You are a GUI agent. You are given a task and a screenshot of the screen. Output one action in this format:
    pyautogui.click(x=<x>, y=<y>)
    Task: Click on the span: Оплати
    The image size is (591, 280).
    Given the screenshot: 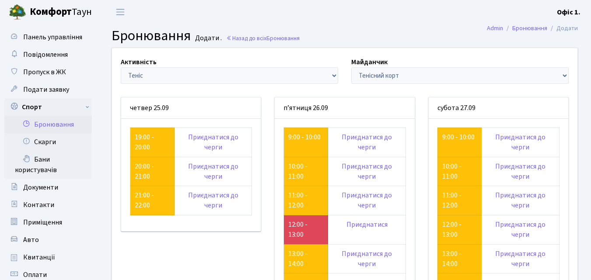 What is the action you would take?
    pyautogui.click(x=35, y=275)
    